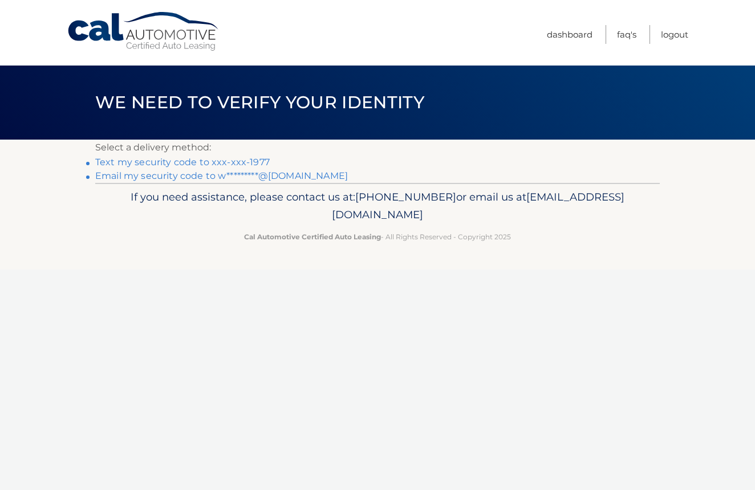  Describe the element at coordinates (626, 34) in the screenshot. I see `a: FAQ's` at that location.